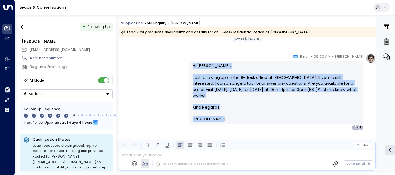 This screenshot has height=175, width=395. I want to click on div: AddPhone number, so click(71, 58).